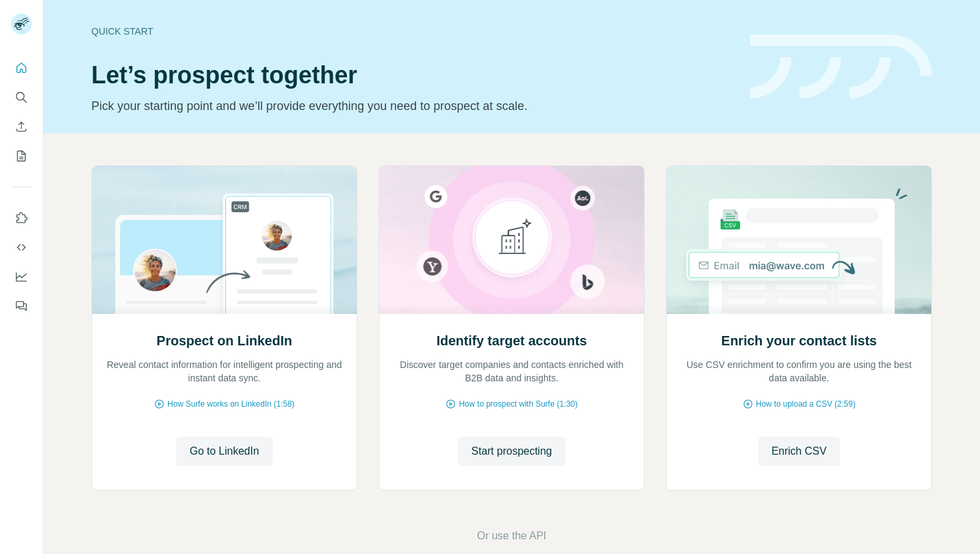  I want to click on h2: Enrich your contact lists, so click(799, 341).